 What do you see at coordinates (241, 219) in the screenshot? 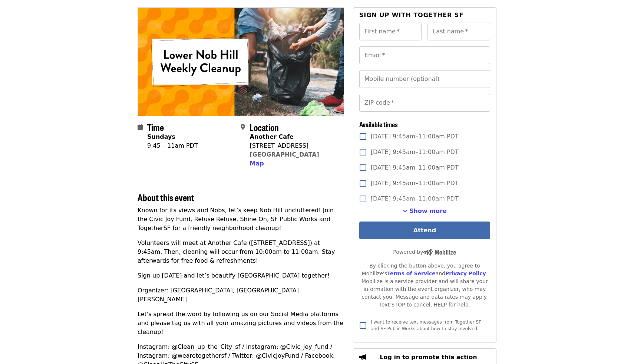
I see `p: Known for its views and Nobs, let’s keep Nob Hill uncluttered! Join the Civic Joy Fund, Refuse Re...` at bounding box center [241, 219].